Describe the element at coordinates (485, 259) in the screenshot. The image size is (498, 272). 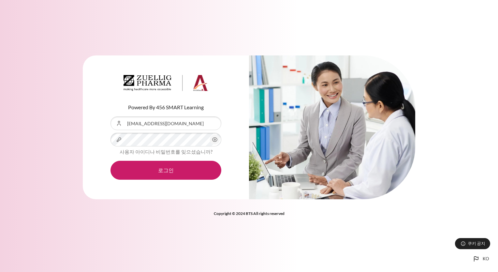
I see `span: ko` at that location.